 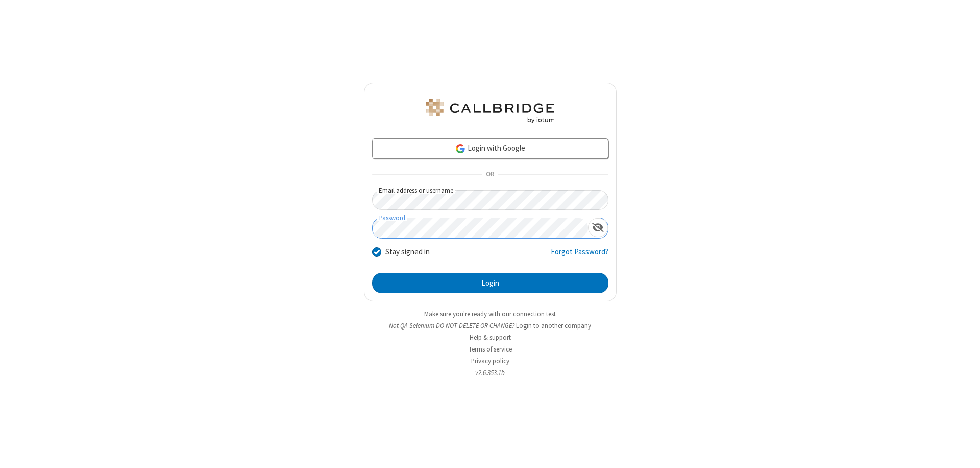 I want to click on div: Show password, so click(x=598, y=227).